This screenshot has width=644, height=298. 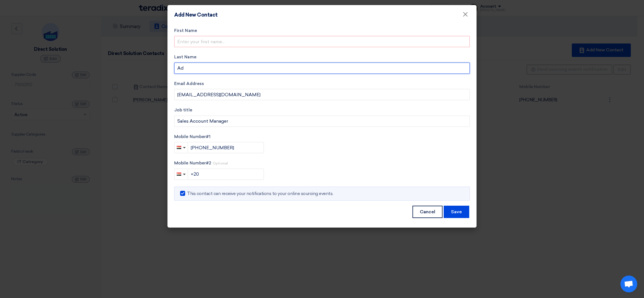 I want to click on h4: Add New Contact, so click(x=196, y=15).